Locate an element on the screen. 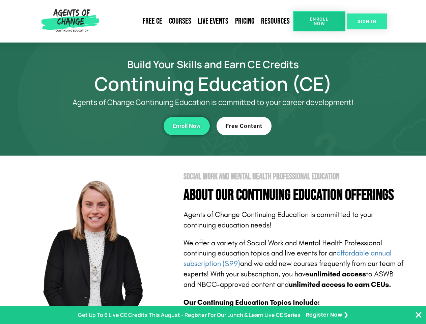 The image size is (426, 324). h4: About Our Continuing Education Offerings is located at coordinates (294, 195).